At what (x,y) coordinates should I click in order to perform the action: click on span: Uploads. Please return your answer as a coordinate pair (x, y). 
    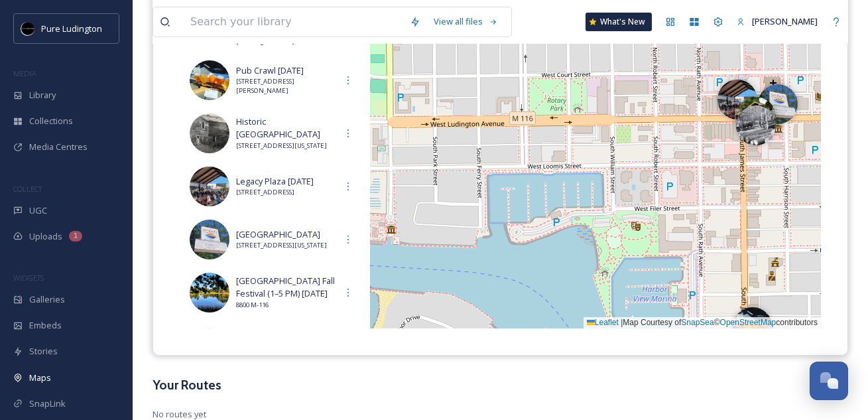
    Looking at the image, I should click on (46, 236).